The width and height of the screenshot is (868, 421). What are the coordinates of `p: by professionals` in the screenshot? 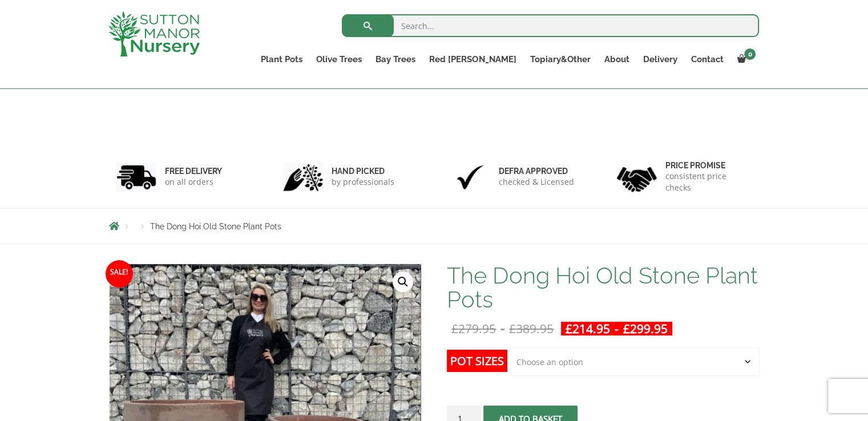 It's located at (363, 182).